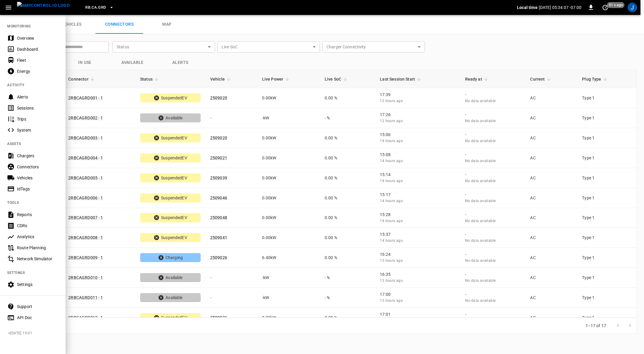 The height and width of the screenshot is (354, 644). I want to click on div: Connectors, so click(38, 167).